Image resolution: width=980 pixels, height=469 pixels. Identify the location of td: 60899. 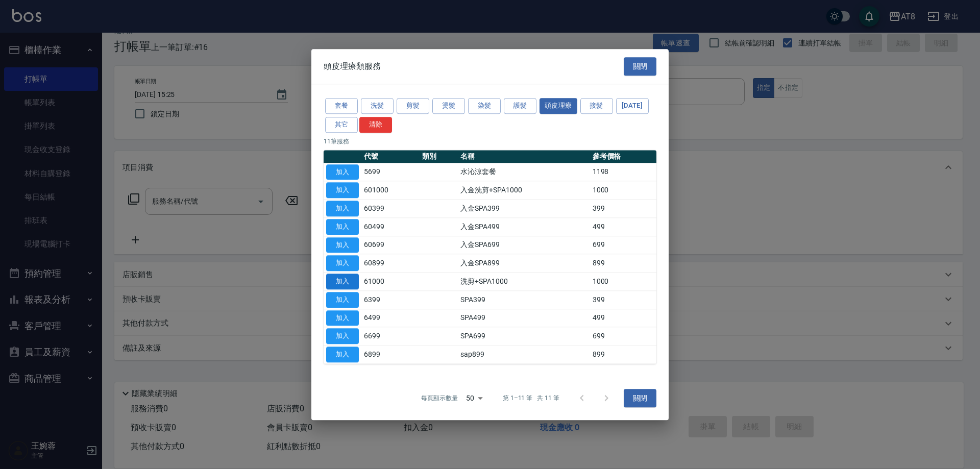
(390, 263).